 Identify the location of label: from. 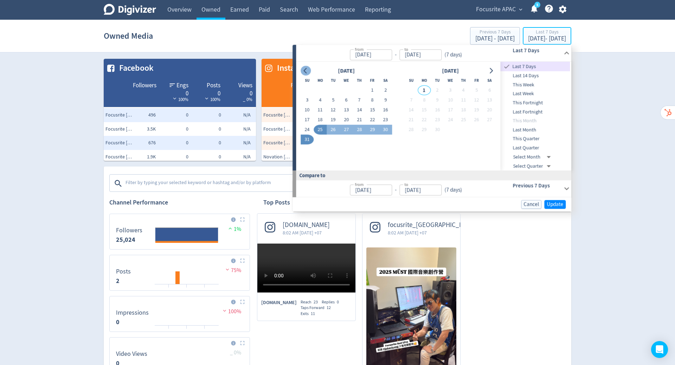
(359, 49).